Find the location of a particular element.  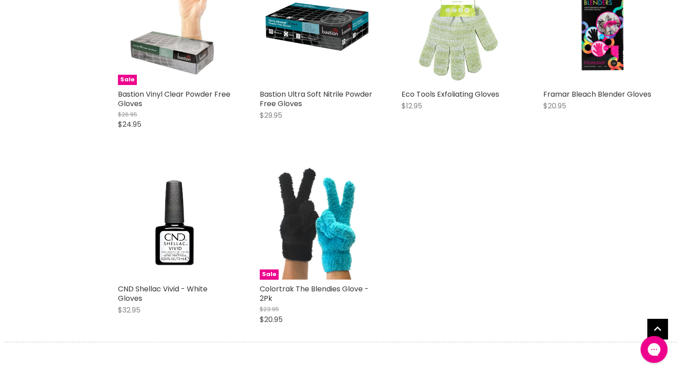

a: Bastion Vinyl Clear Powder Free Gloves is located at coordinates (174, 99).